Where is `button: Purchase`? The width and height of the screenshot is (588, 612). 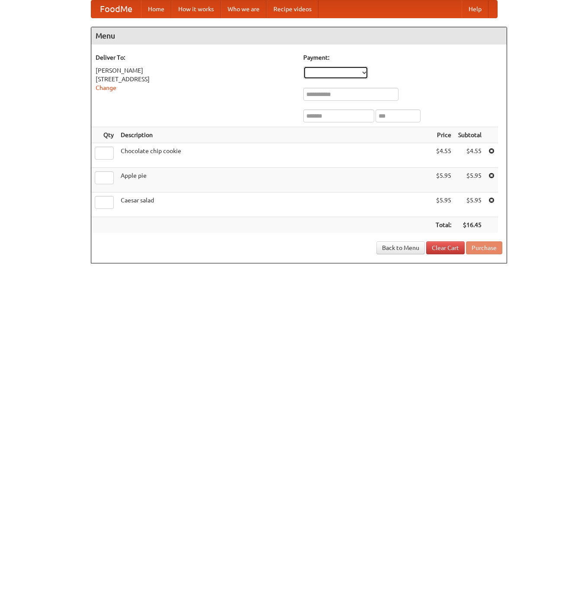
button: Purchase is located at coordinates (484, 248).